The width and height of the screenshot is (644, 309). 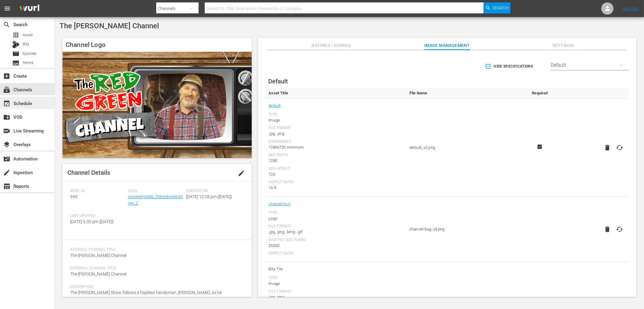 What do you see at coordinates (7, 90) in the screenshot?
I see `span: subscriptions` at bounding box center [7, 90].